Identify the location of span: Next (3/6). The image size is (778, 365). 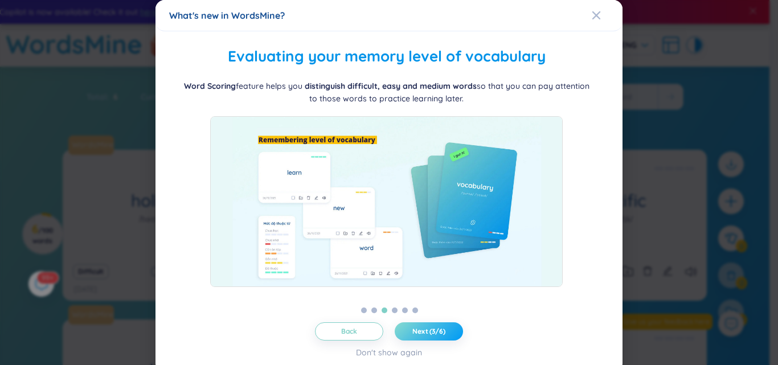
(429, 331).